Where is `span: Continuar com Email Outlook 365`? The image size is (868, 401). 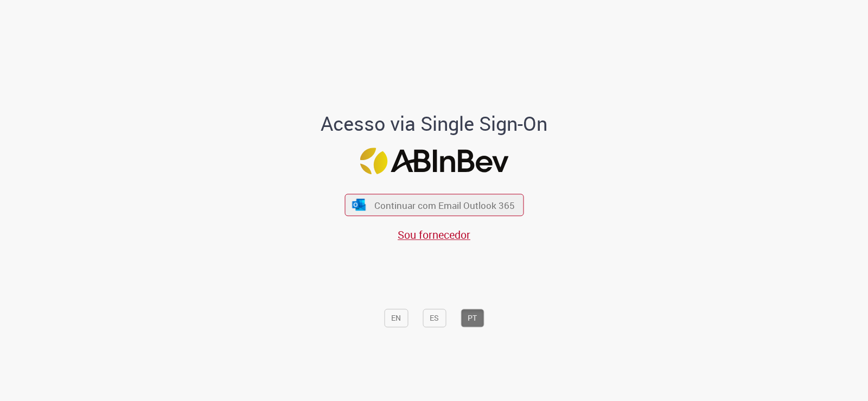 span: Continuar com Email Outlook 365 is located at coordinates (444, 204).